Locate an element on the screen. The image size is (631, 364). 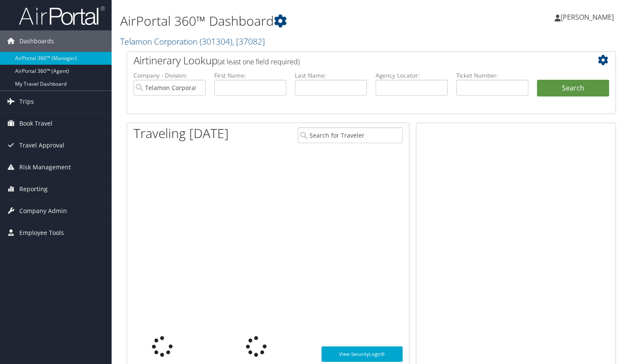
span: Book Travel is located at coordinates (35, 123).